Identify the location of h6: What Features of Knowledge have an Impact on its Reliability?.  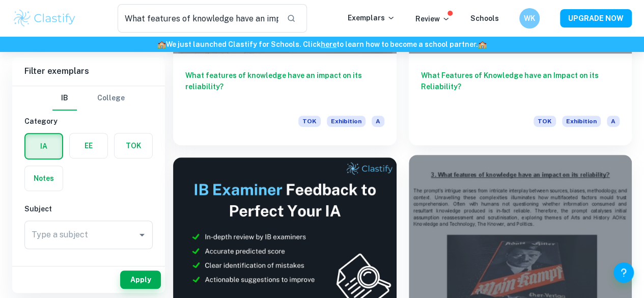
(521, 87).